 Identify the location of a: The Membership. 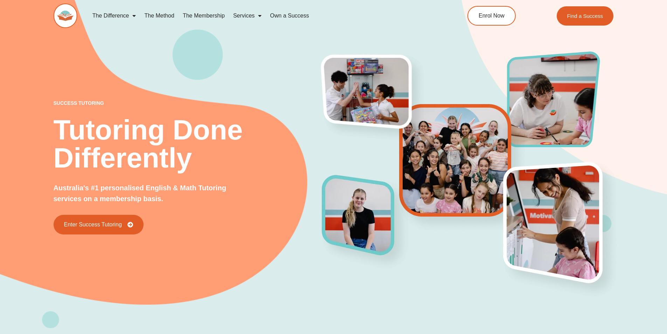
(204, 16).